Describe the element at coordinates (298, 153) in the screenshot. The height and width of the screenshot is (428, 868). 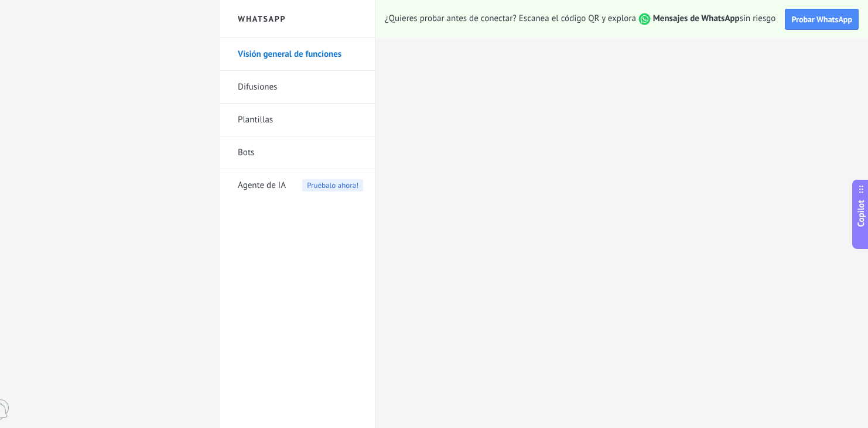
I see `li: Bots` at that location.